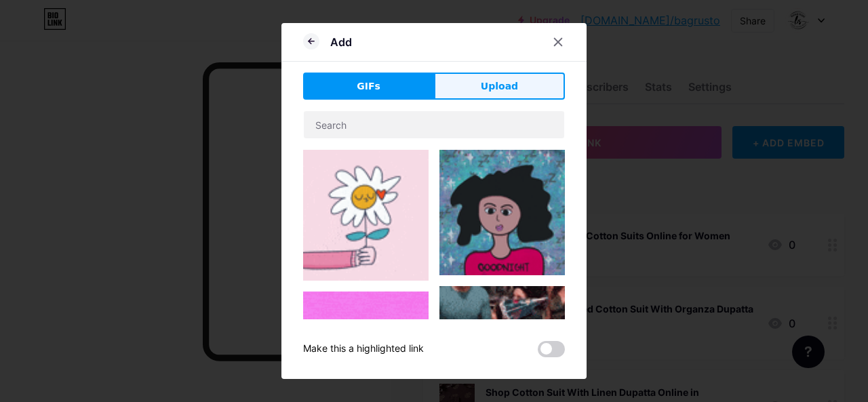 The width and height of the screenshot is (868, 402). What do you see at coordinates (369, 86) in the screenshot?
I see `span: GIFs` at bounding box center [369, 86].